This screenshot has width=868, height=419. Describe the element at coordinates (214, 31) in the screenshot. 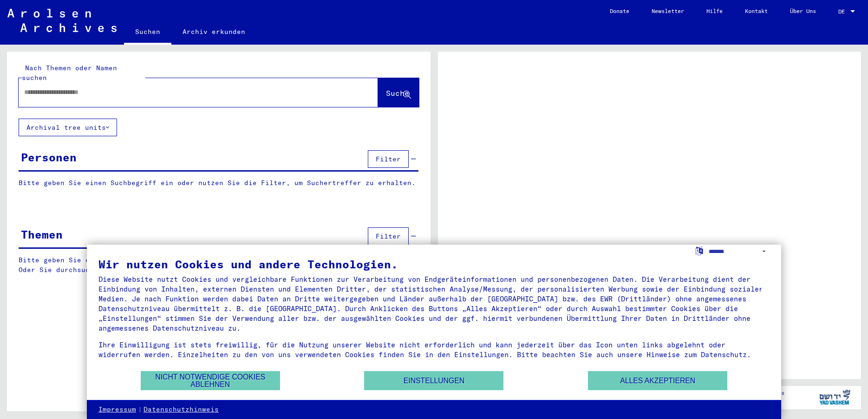

I see `a: Archiv erkunden` at that location.